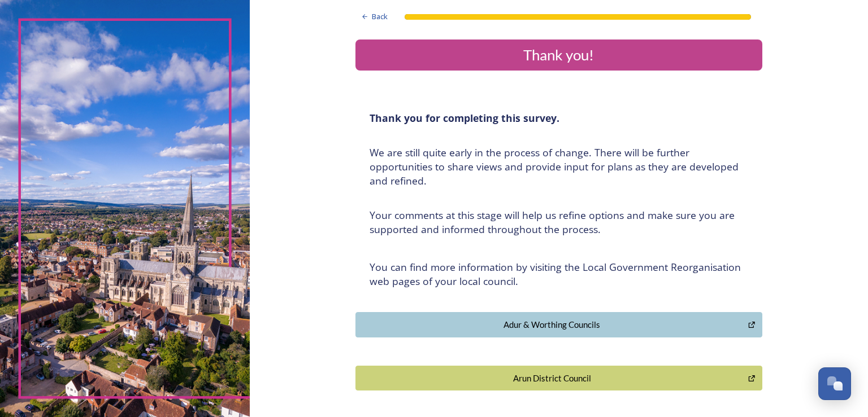 This screenshot has width=868, height=417. Describe the element at coordinates (552, 325) in the screenshot. I see `div: Adur & Worthing Councils` at that location.